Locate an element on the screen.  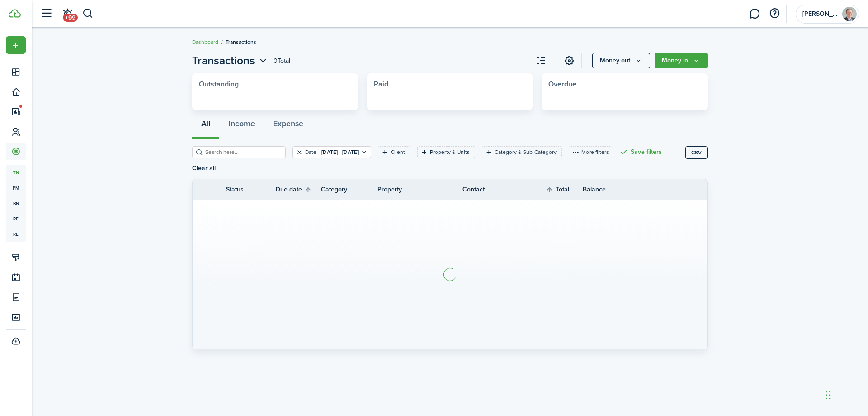
button: Open sidebar is located at coordinates (46, 14).